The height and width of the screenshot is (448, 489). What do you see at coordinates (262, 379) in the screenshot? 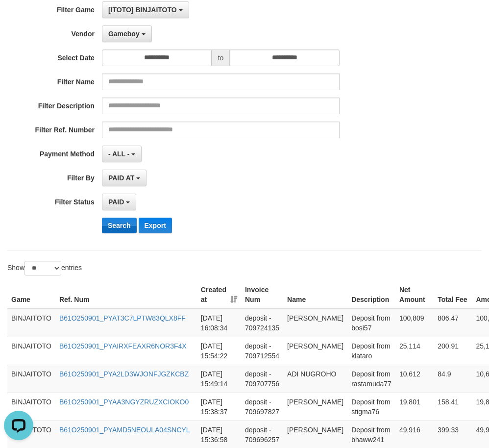
I see `td: deposit - 709707756` at bounding box center [262, 379].